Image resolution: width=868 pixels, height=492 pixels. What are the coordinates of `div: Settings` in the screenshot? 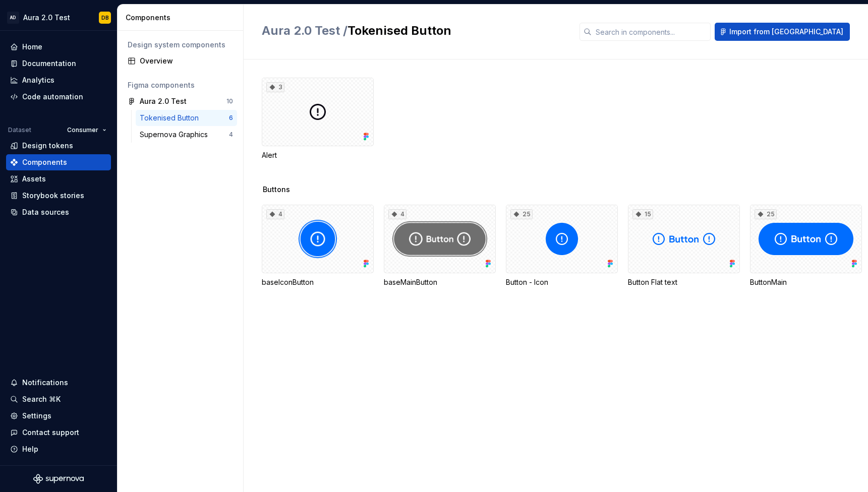 It's located at (37, 416).